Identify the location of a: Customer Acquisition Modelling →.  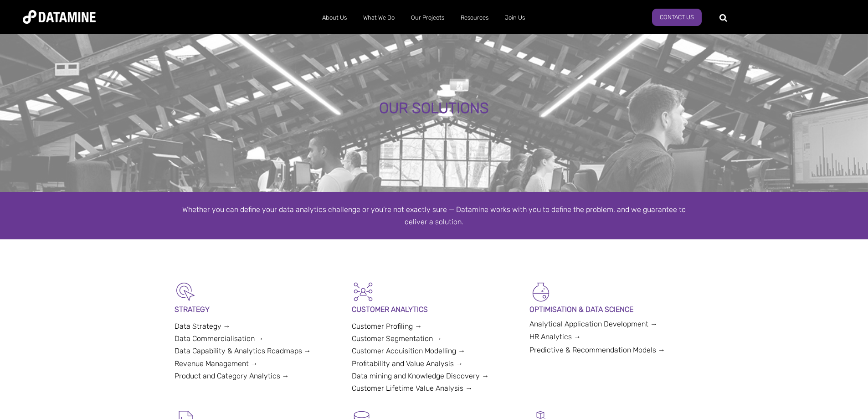
(408, 351).